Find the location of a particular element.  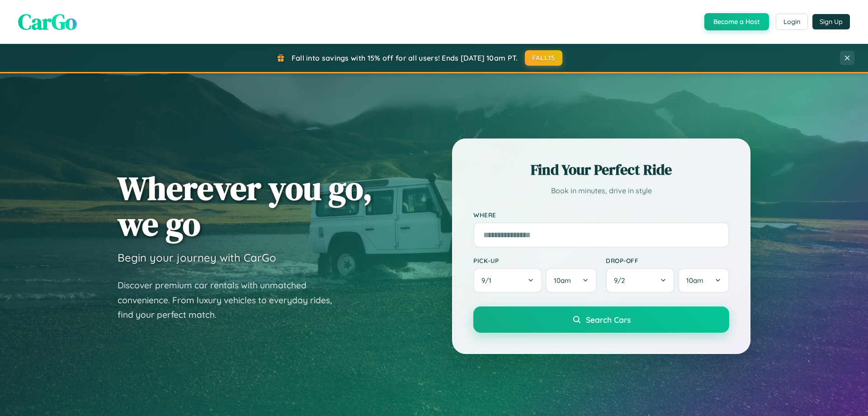

span: Search Cars is located at coordinates (608, 320).